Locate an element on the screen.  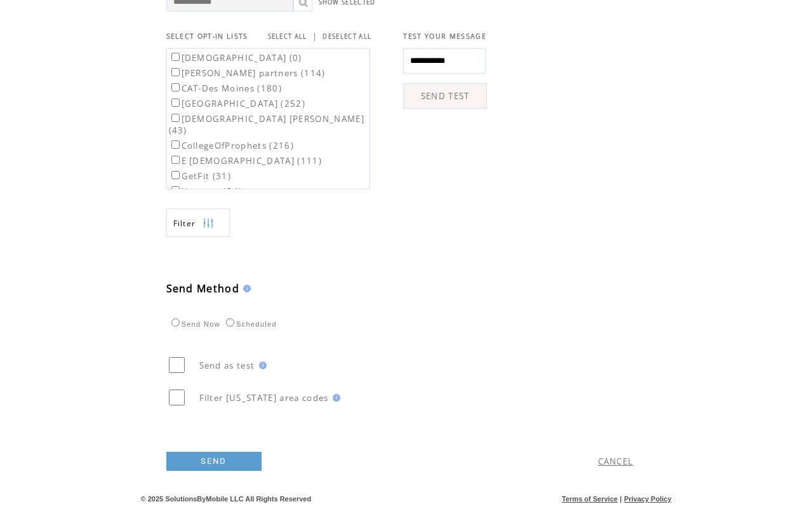
span: Send Method is located at coordinates (203, 288).